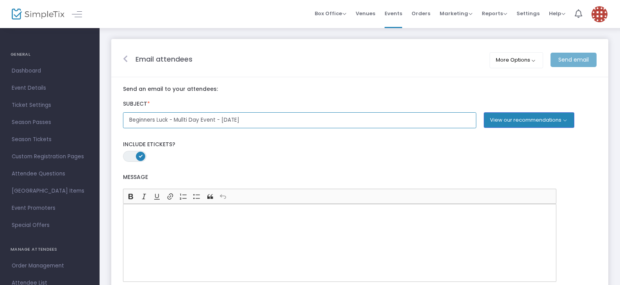  I want to click on label: Include Etickets?, so click(359, 145).